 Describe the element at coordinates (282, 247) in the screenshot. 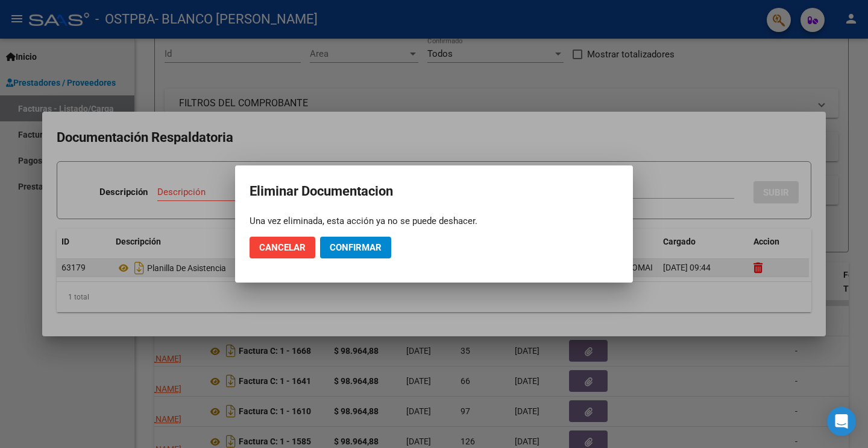

I see `button: Cancelar` at that location.